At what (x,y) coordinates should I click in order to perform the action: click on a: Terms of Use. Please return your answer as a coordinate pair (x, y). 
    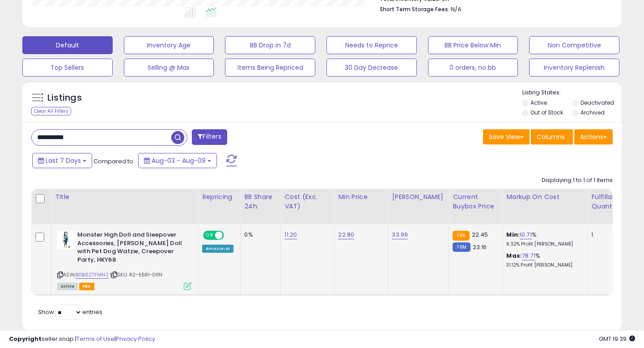
    Looking at the image, I should click on (96, 338).